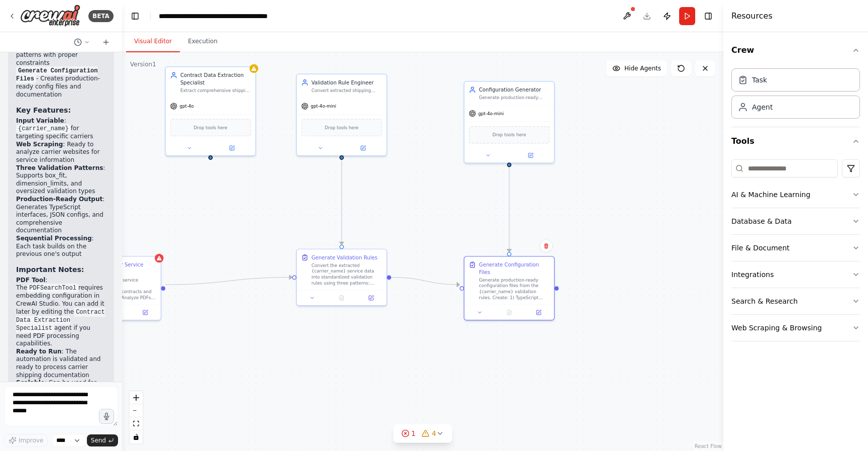 This screenshot has height=451, width=868. I want to click on button: Switch to previous chat, so click(82, 43).